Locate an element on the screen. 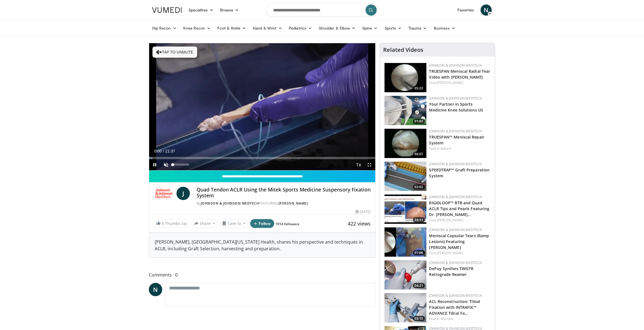  img: 0c02c3d5-dde0-442f-bbc0-cf861f5c30d7.150x105_q85_crop-smart_upscale.jpg is located at coordinates (405, 242).